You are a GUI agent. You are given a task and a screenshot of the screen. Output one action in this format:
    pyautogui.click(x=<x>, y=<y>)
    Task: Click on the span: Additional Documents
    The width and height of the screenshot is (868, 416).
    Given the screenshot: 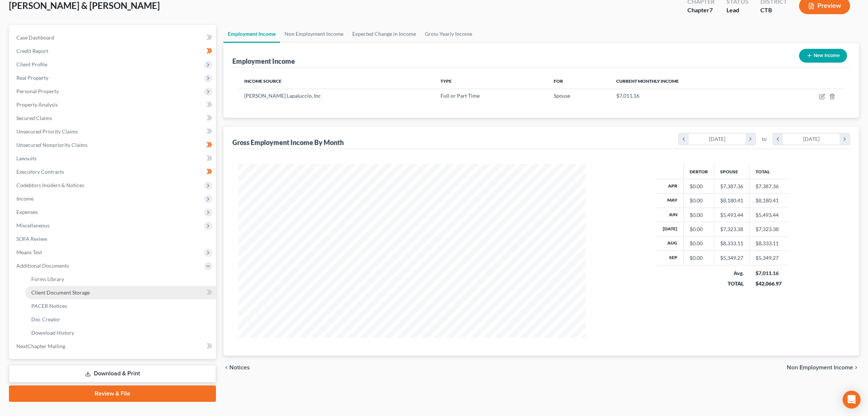 What is the action you would take?
    pyautogui.click(x=43, y=266)
    